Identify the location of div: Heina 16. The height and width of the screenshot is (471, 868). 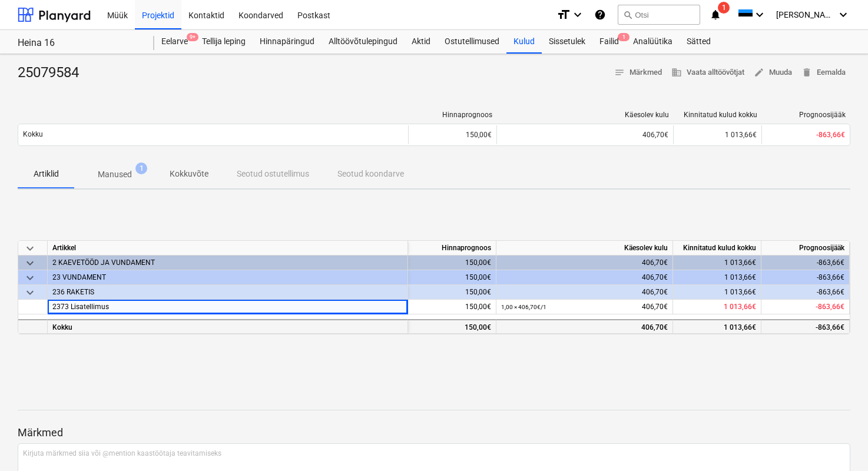
(79, 43).